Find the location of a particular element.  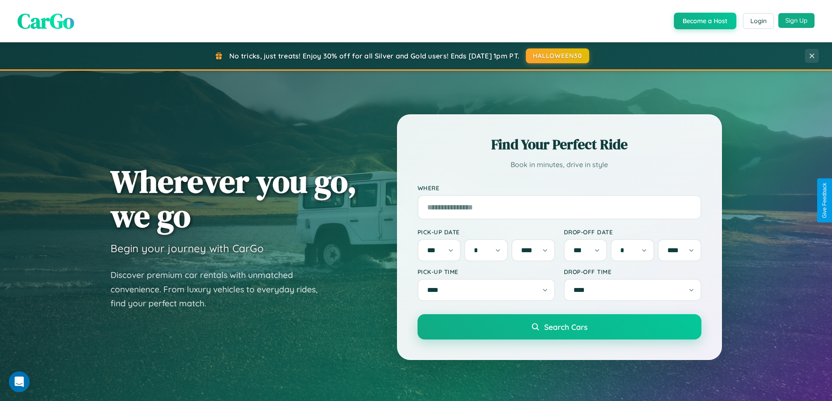

button: Sign Up is located at coordinates (796, 21).